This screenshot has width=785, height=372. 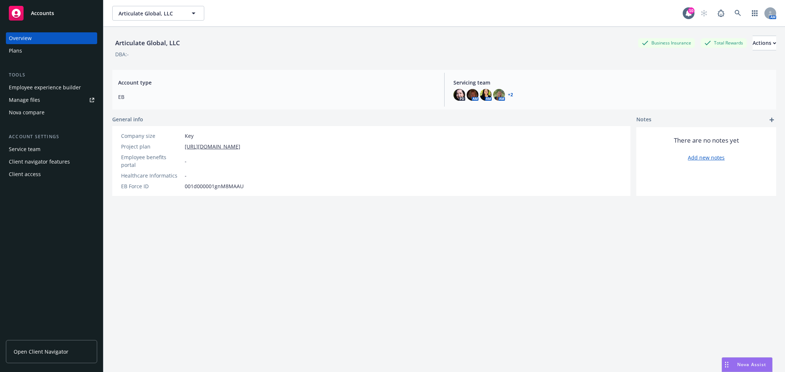 What do you see at coordinates (277, 97) in the screenshot?
I see `span: EB` at bounding box center [277, 97].